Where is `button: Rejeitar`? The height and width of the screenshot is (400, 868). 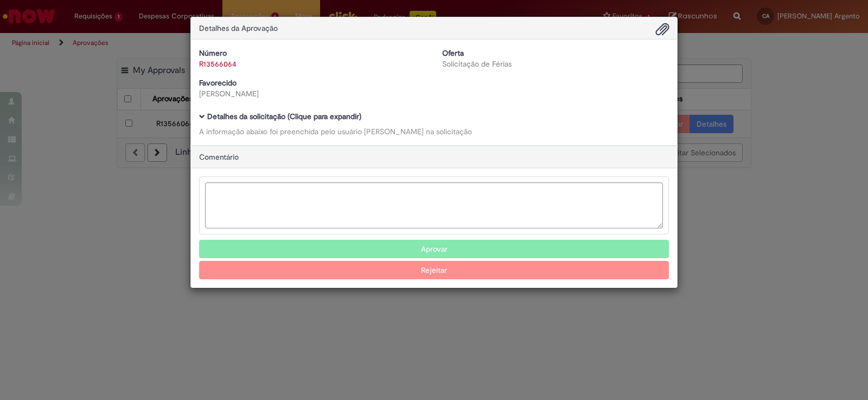 button: Rejeitar is located at coordinates (434, 270).